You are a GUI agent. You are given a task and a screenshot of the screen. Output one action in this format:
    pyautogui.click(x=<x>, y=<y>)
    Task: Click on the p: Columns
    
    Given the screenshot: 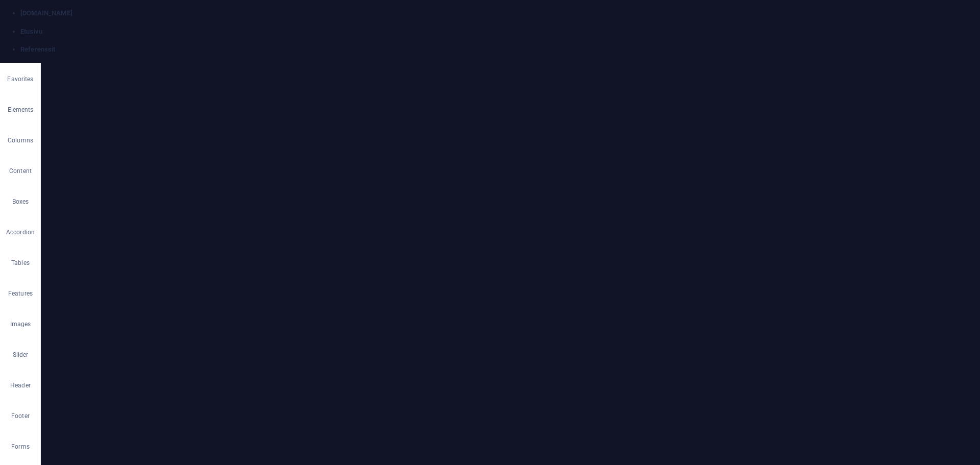 What is the action you would take?
    pyautogui.click(x=21, y=141)
    